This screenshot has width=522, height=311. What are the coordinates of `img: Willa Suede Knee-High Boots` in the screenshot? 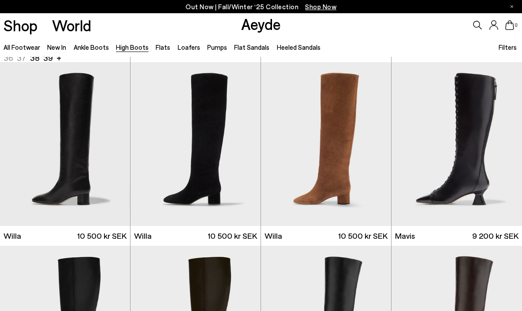 It's located at (326, 144).